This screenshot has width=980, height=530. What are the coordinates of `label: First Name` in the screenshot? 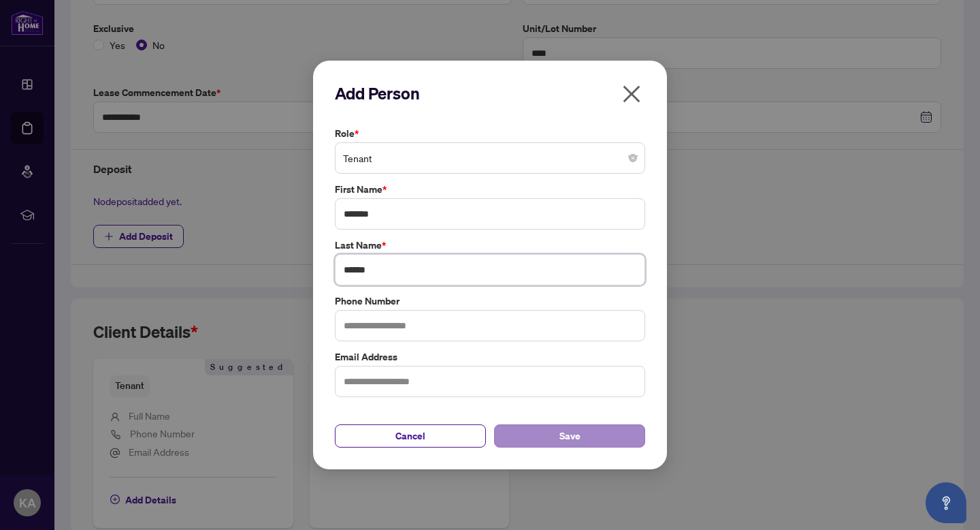 It's located at (490, 190).